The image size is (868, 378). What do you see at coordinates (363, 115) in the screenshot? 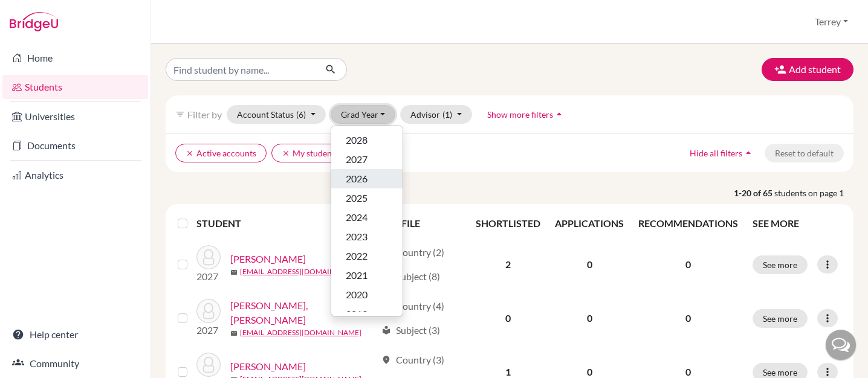
I see `button: Grad Year` at bounding box center [363, 115].